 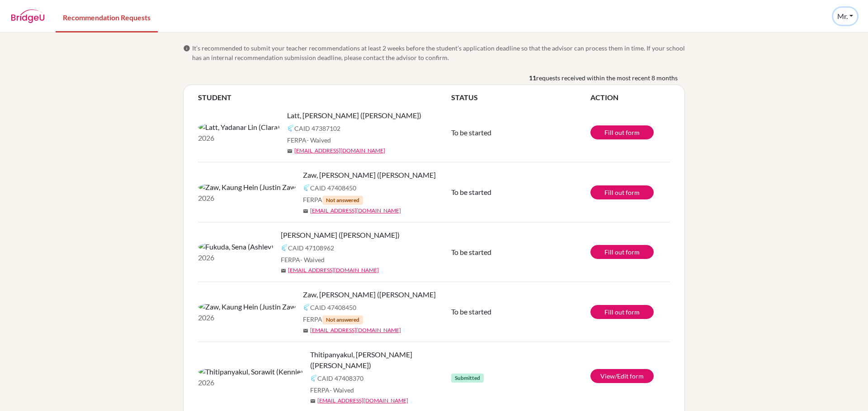 What do you see at coordinates (325, 98) in the screenshot?
I see `th: STUDENT` at bounding box center [325, 98].